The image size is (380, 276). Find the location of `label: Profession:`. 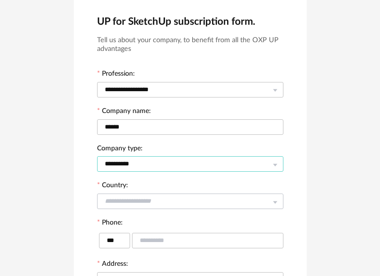

label: Profession: is located at coordinates (116, 75).